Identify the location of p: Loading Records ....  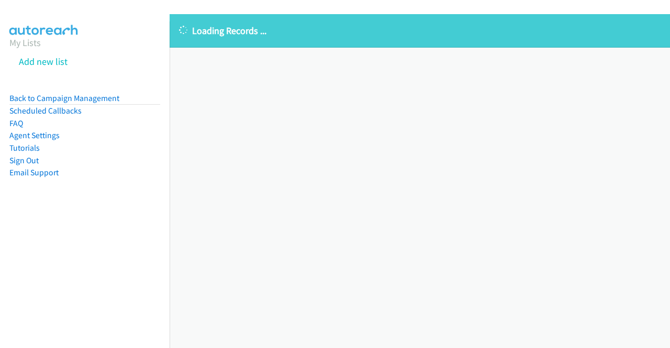
(420, 30).